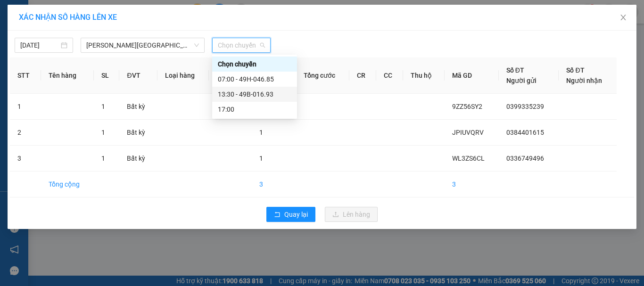  I want to click on span: 9ZZ56SY2, so click(467, 107).